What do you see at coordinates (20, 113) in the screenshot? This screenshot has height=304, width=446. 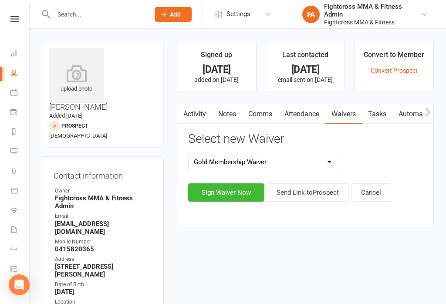 I see `a: Payments` at bounding box center [20, 113].